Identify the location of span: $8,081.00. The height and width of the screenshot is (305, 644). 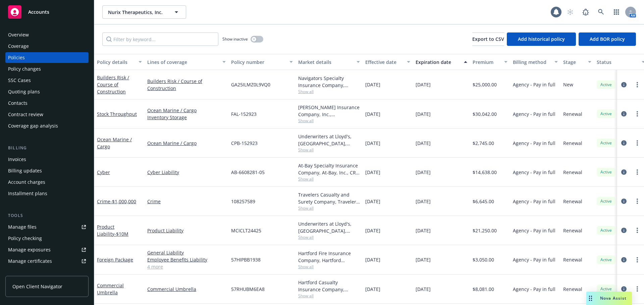
(483, 289).